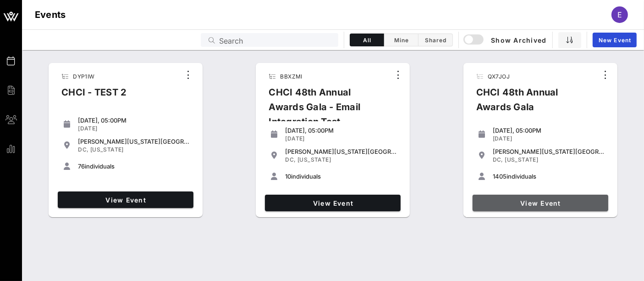  I want to click on span: DYP1IW, so click(84, 76).